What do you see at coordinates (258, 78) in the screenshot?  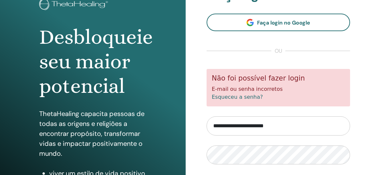 I see `font: Não foi possível fazer login` at bounding box center [258, 78].